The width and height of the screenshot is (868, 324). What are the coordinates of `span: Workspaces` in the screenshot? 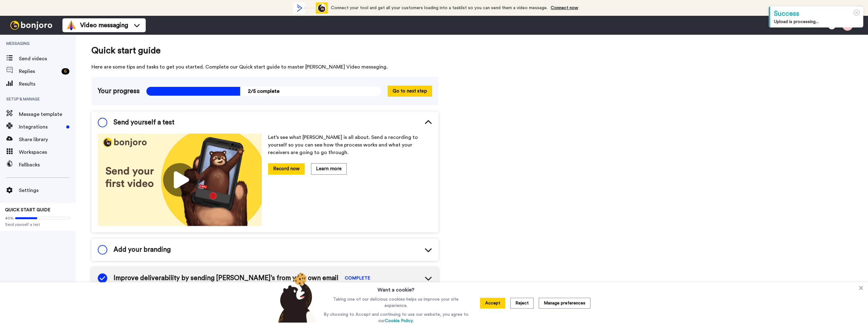 It's located at (48, 152).